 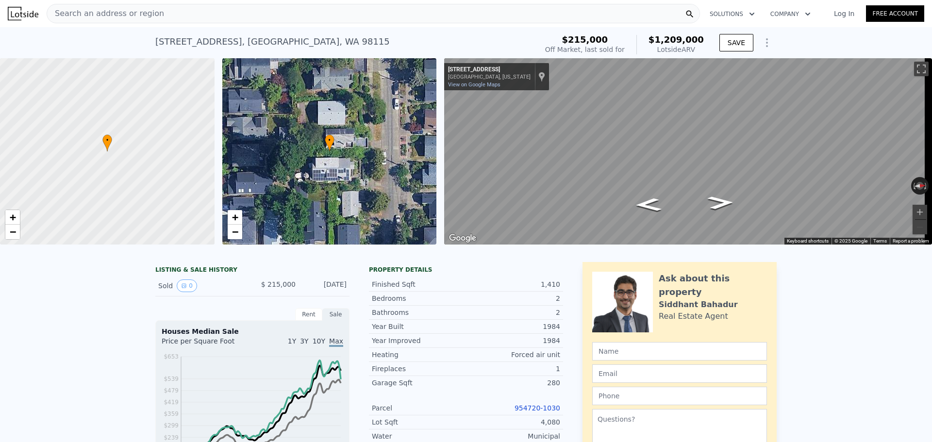 I want to click on tspan: $419, so click(x=171, y=402).